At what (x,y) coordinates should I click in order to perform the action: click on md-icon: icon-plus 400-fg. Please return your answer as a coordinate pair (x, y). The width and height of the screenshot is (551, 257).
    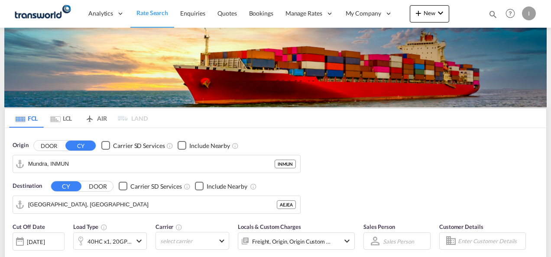
    Looking at the image, I should click on (419, 13).